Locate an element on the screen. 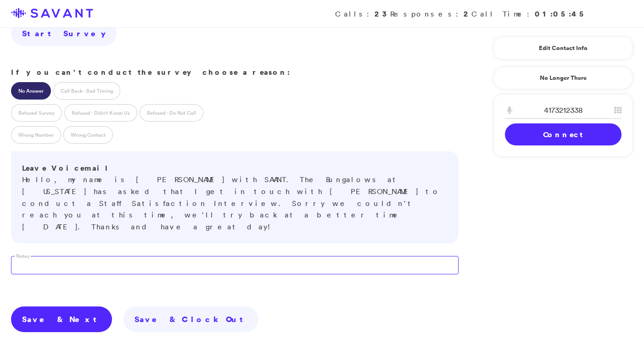 The image size is (644, 356). a: Edit Contact Info is located at coordinates (563, 48).